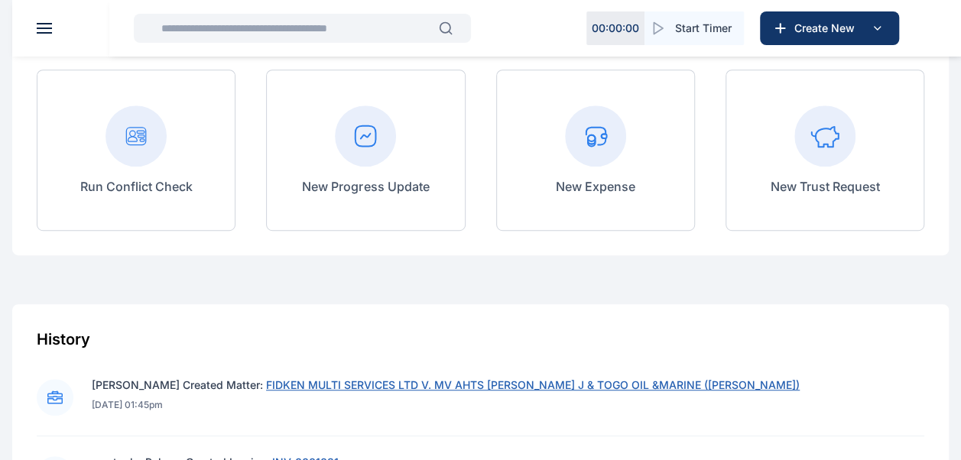 Image resolution: width=961 pixels, height=460 pixels. I want to click on p: Run Conflict Check, so click(136, 186).